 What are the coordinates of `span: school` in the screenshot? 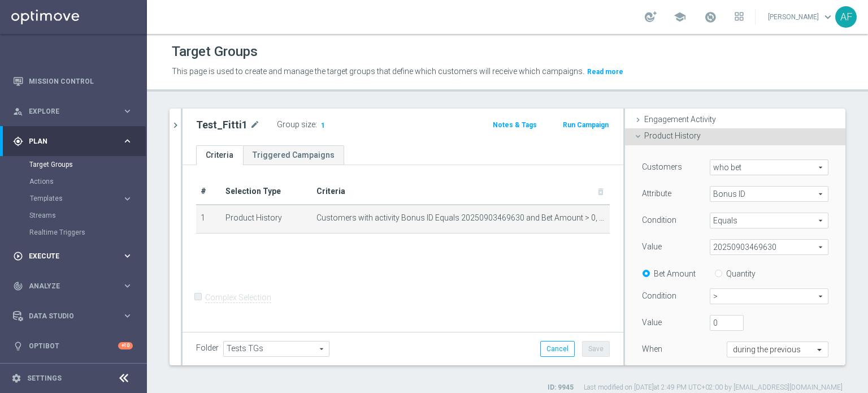 It's located at (680, 17).